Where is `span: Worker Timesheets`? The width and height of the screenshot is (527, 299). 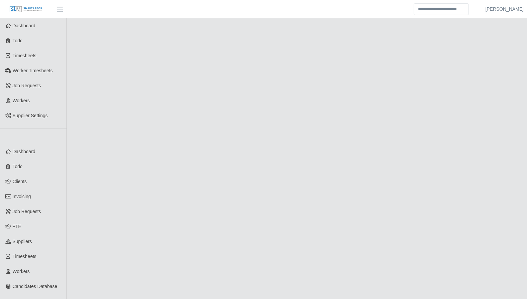 span: Worker Timesheets is located at coordinates (33, 71).